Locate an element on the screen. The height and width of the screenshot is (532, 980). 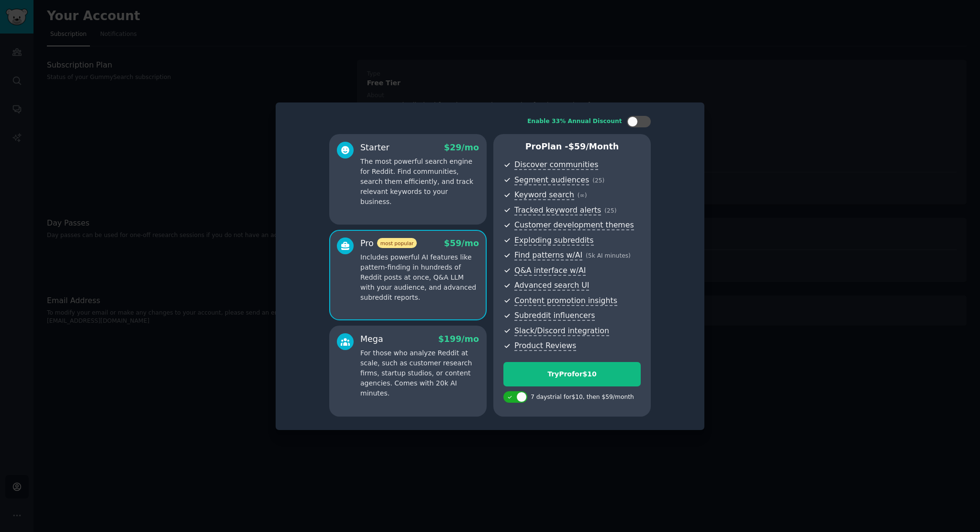
button: TryProfor$10 is located at coordinates (572, 374).